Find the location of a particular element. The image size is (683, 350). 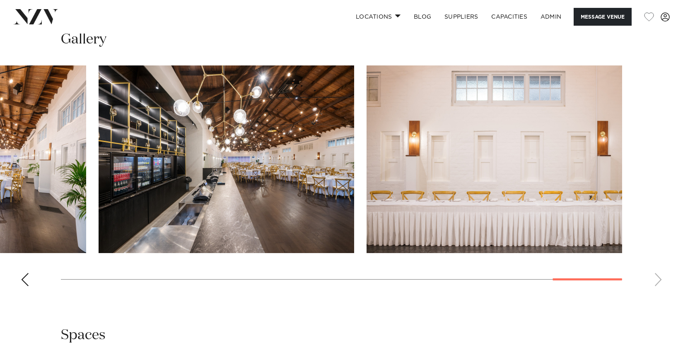

button: Message Venue is located at coordinates (603, 17).